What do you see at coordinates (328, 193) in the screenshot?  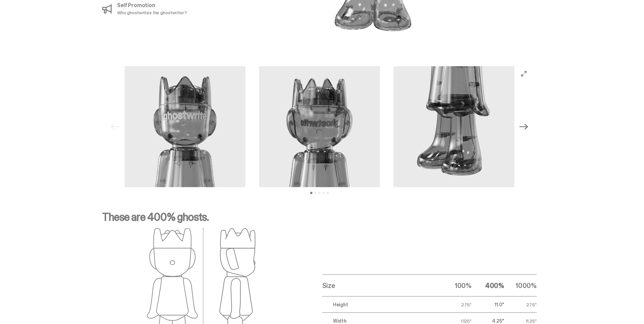 I see `button: View slide 5` at bounding box center [328, 193].